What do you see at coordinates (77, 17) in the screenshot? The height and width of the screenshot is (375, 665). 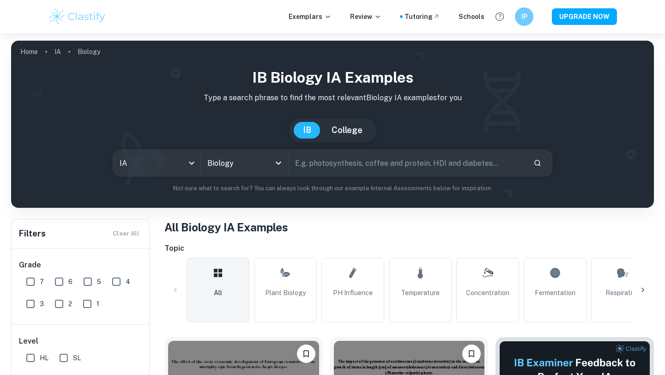 I see `img: Clastify logo` at bounding box center [77, 17].